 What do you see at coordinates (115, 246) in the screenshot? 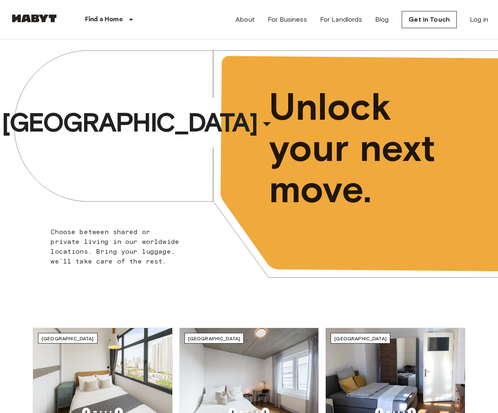
I see `span: Choose between shared or private living in our worldwide locations. Bring your luggage, we'll tak...` at bounding box center [115, 246].